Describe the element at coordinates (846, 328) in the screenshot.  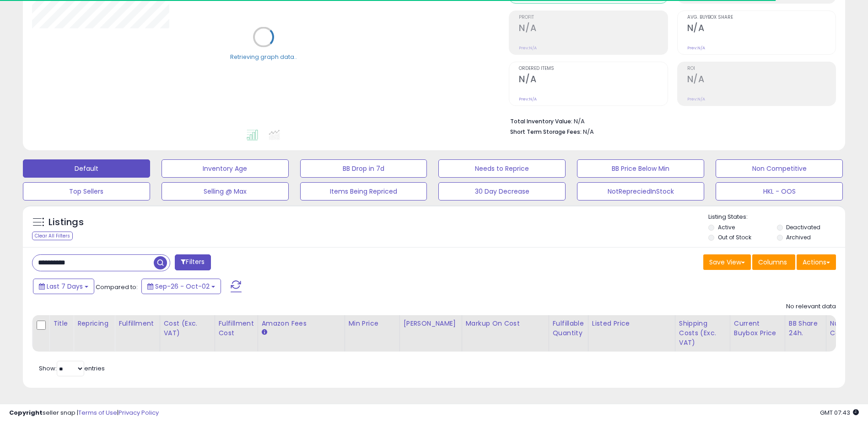
I see `div: Num of Comp.` at that location.